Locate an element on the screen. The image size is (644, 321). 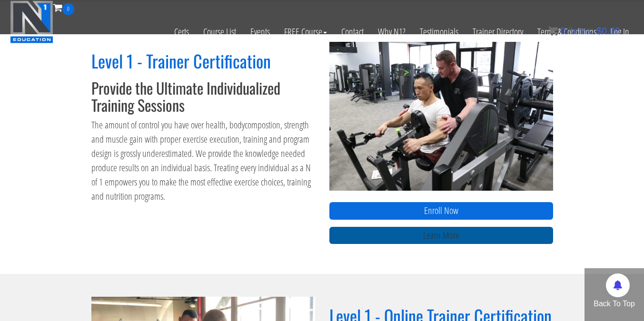
p: The amount of control you have over health, bodycompostion, strength and muscle gain with proper ... is located at coordinates (203, 161).